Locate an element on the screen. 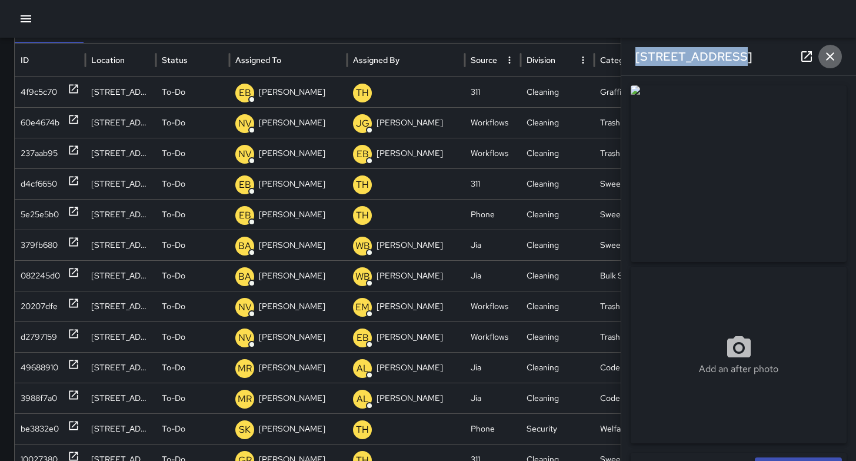  div: Phone is located at coordinates (492, 214).